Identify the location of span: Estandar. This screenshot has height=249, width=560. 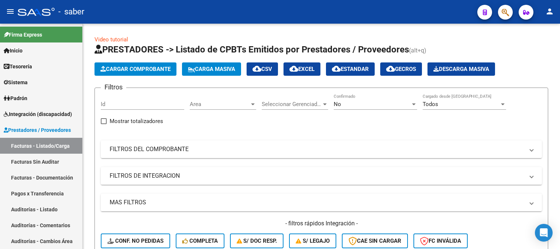
(350, 69).